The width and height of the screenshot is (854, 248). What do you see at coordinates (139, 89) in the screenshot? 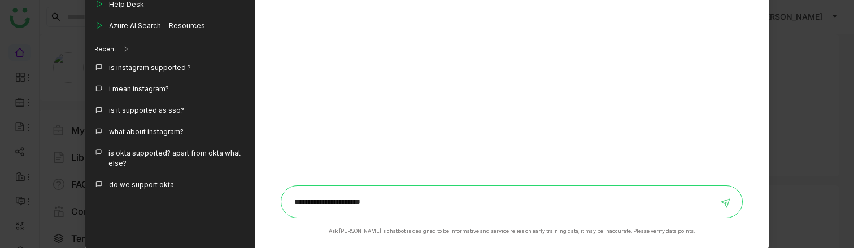
I see `div: i mean instagram?` at bounding box center [139, 89].